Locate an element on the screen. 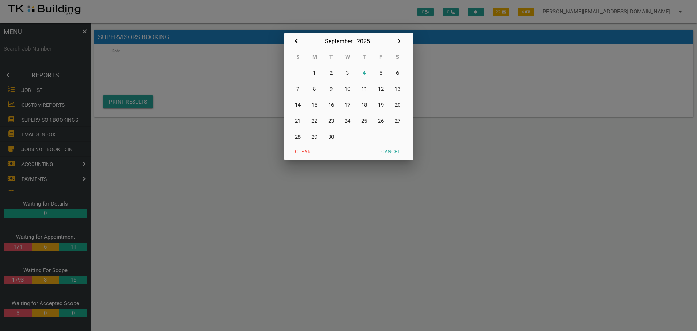 This screenshot has height=331, width=697. button: 6 is located at coordinates (397, 73).